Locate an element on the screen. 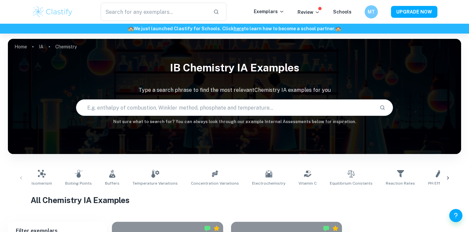  a: IA is located at coordinates (41, 47).